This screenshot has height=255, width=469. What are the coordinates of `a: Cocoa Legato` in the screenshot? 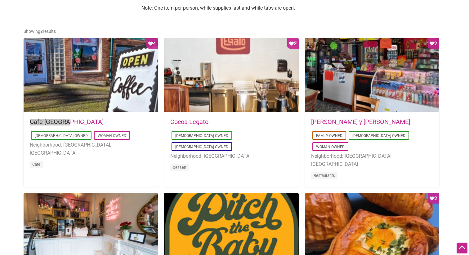 It's located at (189, 122).